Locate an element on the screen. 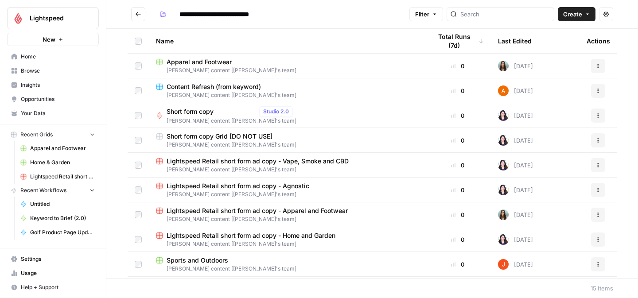 The width and height of the screenshot is (638, 298). a: Your Data is located at coordinates (53, 113).